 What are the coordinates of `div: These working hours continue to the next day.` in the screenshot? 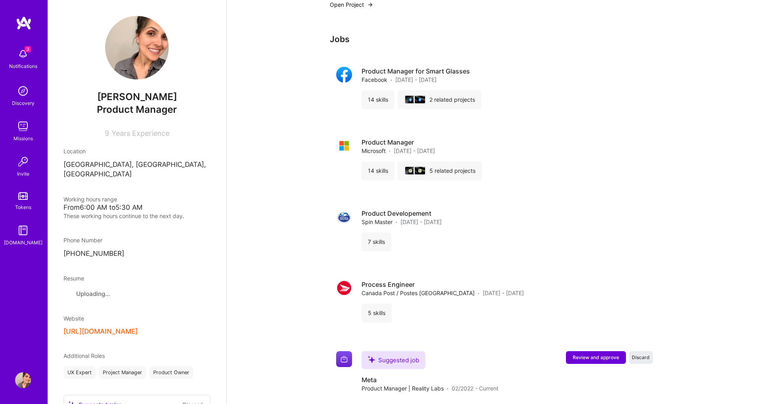 It's located at (137, 216).